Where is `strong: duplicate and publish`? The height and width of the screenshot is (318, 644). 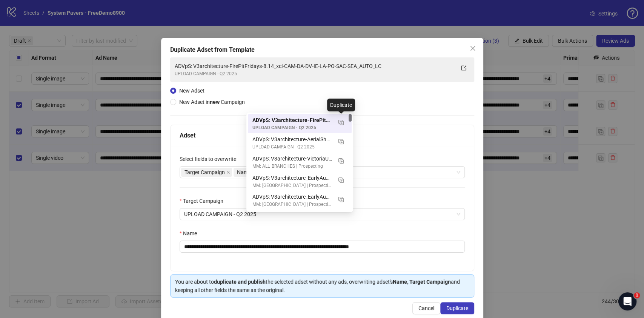 strong: duplicate and publish is located at coordinates (240, 281).